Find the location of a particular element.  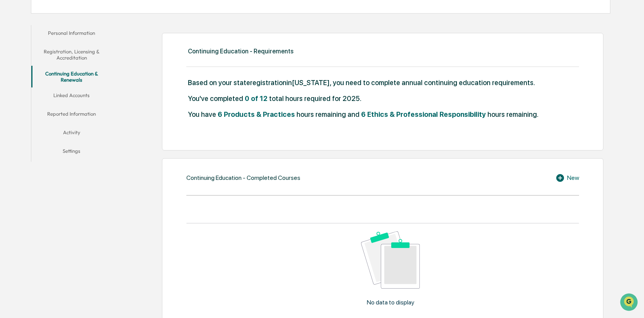

span: Preclearance is located at coordinates (33, 101).